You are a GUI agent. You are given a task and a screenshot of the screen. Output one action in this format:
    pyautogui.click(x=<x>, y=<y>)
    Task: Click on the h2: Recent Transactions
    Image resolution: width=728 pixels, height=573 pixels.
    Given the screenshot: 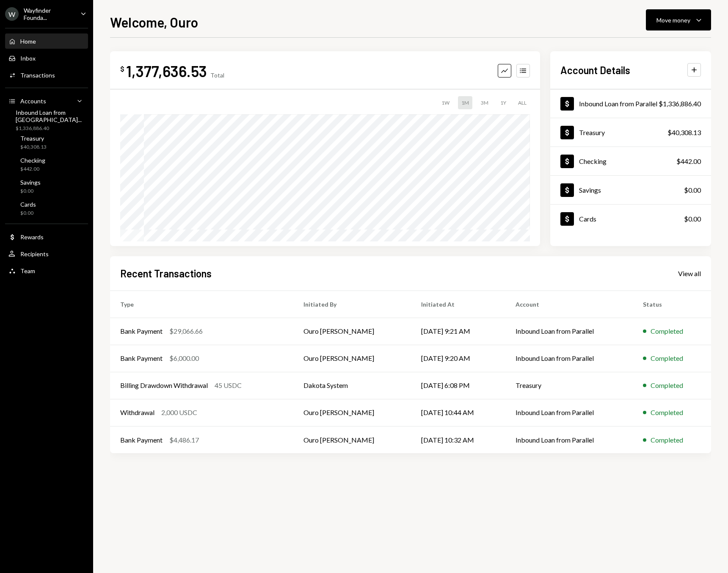 What is the action you would take?
    pyautogui.click(x=166, y=273)
    